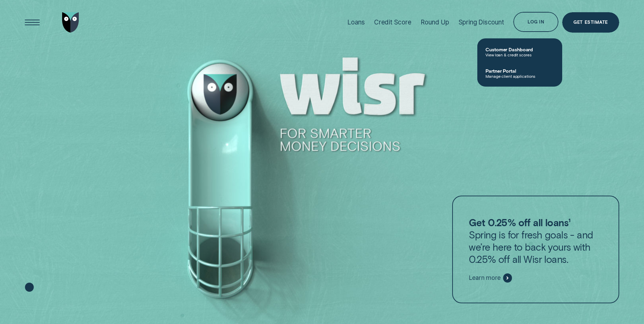  Describe the element at coordinates (484, 278) in the screenshot. I see `span: Learn more` at that location.